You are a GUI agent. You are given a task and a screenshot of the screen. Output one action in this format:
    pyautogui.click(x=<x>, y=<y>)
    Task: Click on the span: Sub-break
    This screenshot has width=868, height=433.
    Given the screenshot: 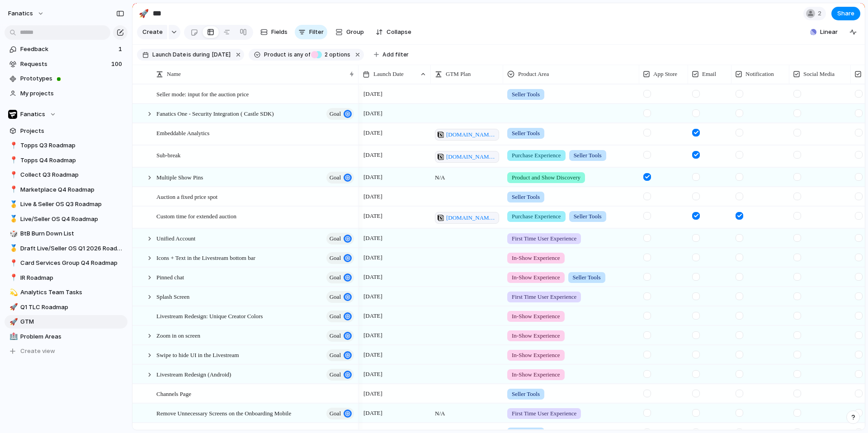 What is the action you would take?
    pyautogui.click(x=168, y=154)
    